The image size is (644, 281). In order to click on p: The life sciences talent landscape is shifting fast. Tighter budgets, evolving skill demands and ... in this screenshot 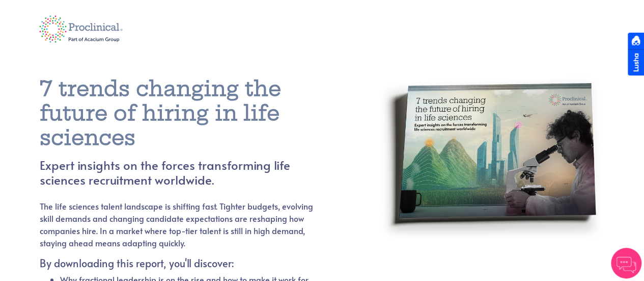, I will do `click(177, 224)`.